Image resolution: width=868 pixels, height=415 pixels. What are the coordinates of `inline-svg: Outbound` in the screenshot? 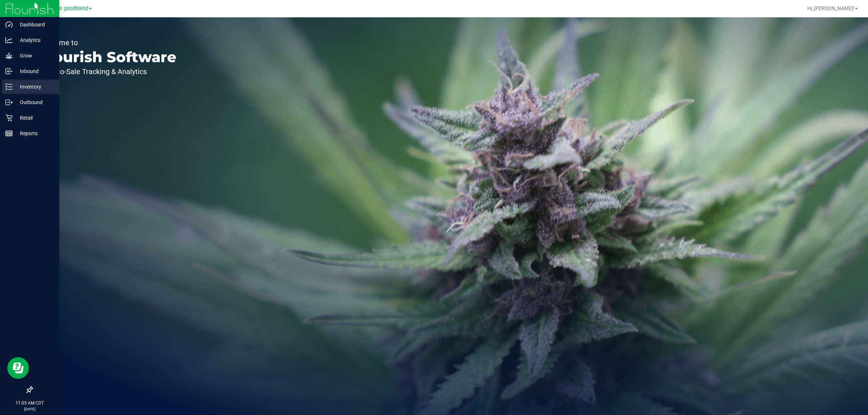 It's located at (9, 102).